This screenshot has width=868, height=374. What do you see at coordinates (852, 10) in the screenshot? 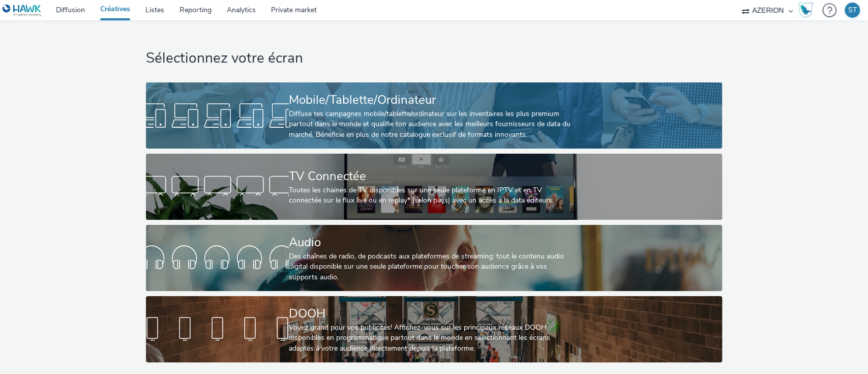
I see `div: ST` at bounding box center [852, 10].